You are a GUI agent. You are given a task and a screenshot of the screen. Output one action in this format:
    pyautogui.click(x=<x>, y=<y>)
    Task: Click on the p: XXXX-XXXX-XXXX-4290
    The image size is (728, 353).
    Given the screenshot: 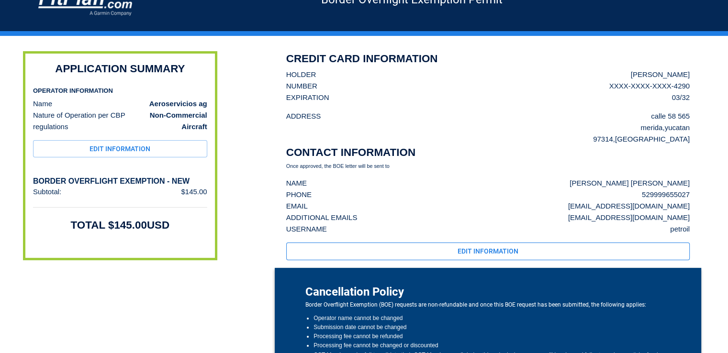 What is the action you would take?
    pyautogui.click(x=649, y=86)
    